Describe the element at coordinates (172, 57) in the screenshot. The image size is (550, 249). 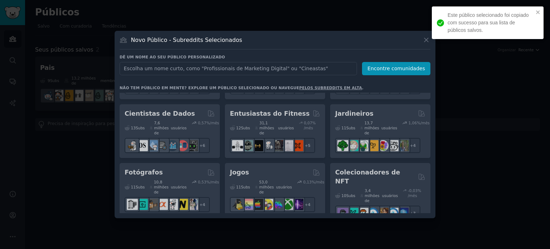
I see `font: Dê um nome ao seu público personalizado` at that location.